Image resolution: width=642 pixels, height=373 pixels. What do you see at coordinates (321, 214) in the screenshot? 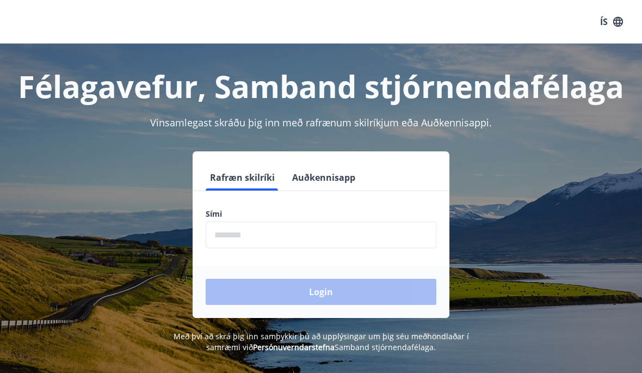
I see `label: Sími` at bounding box center [321, 214].